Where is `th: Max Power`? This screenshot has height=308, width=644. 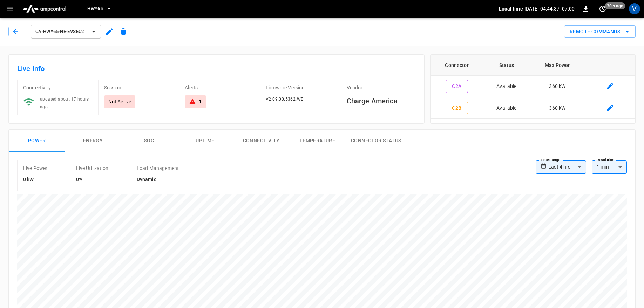 th: Max Power is located at coordinates (557, 65).